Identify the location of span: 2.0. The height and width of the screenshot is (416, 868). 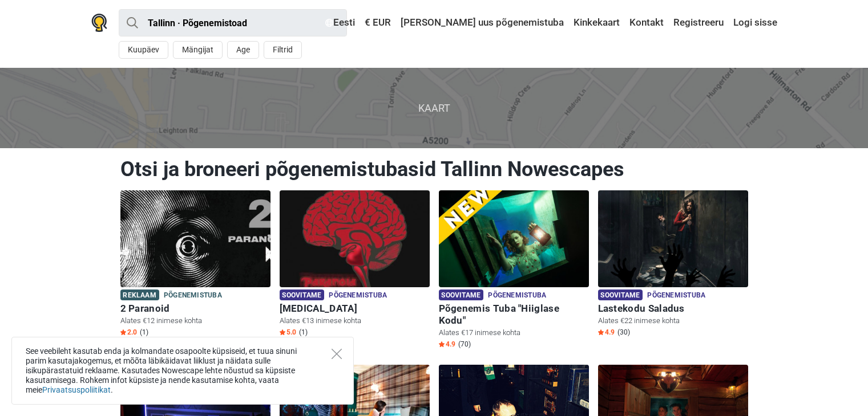
(129, 332).